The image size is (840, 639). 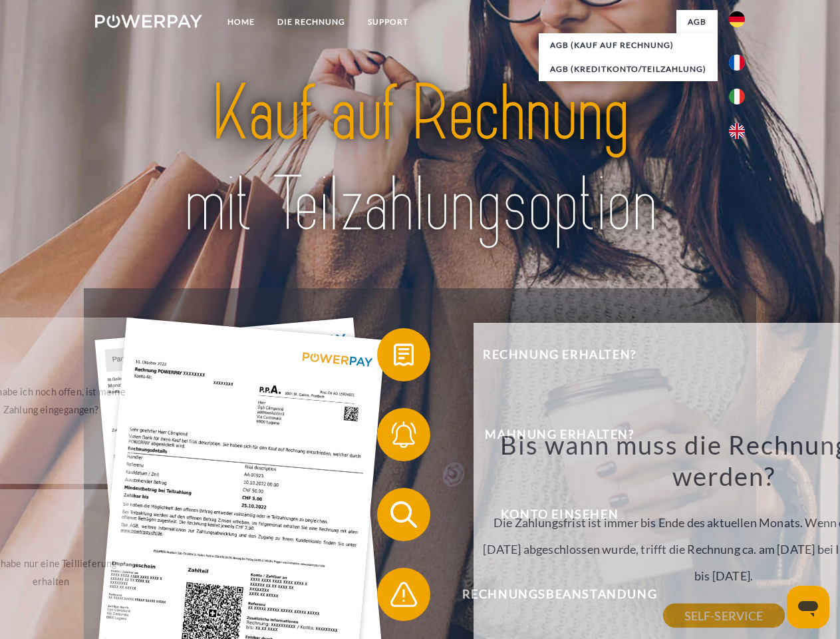 I want to click on img: qb_search.svg, so click(x=404, y=514).